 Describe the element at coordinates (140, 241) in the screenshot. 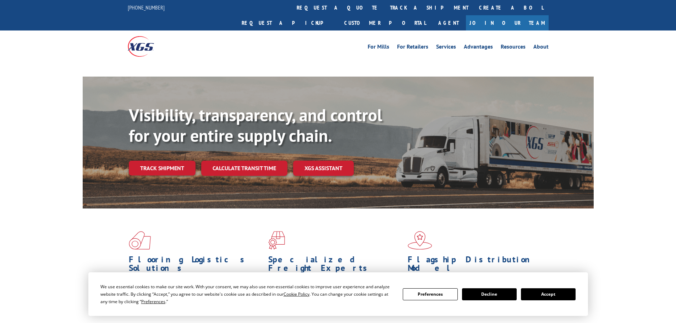

I see `img: xgs-icon-total-supply-chain-intelligence-red` at that location.